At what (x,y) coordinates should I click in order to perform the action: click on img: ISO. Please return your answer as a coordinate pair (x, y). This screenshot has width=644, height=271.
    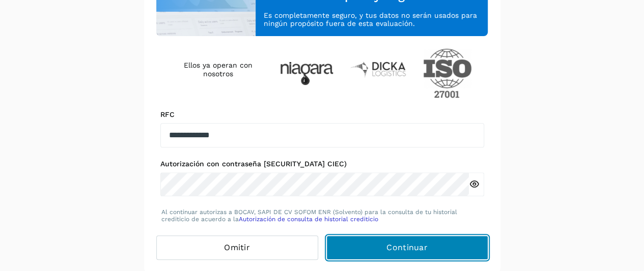
    Looking at the image, I should click on (447, 73).